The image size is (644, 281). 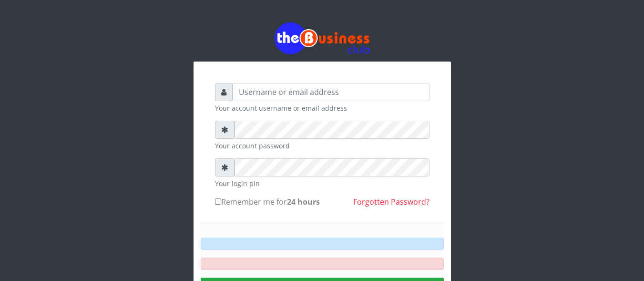 What do you see at coordinates (322, 183) in the screenshot?
I see `small: Your login pin` at bounding box center [322, 183].